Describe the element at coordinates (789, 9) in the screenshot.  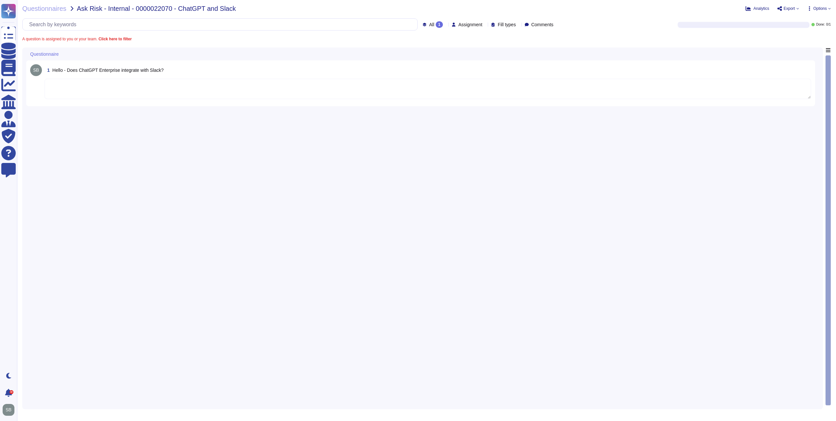
I see `span: Export` at that location.